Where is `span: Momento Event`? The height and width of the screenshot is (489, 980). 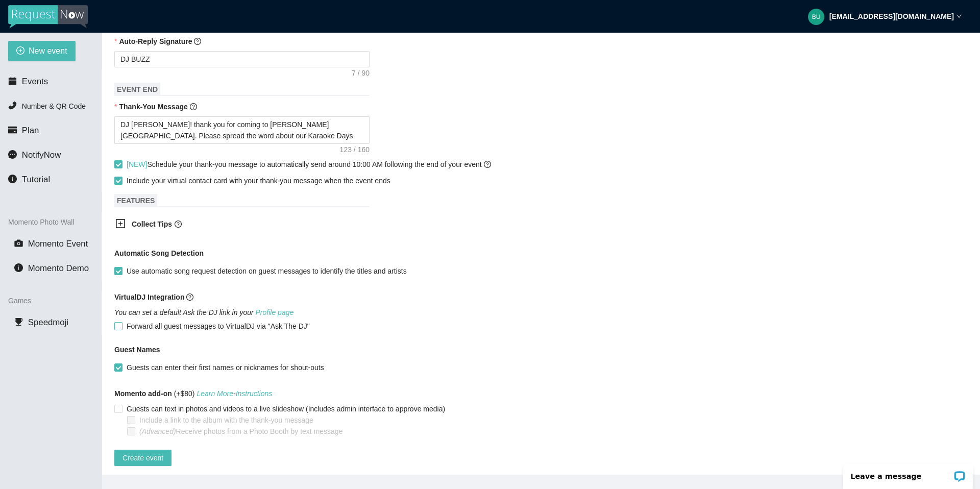 span: Momento Event is located at coordinates (58, 243).